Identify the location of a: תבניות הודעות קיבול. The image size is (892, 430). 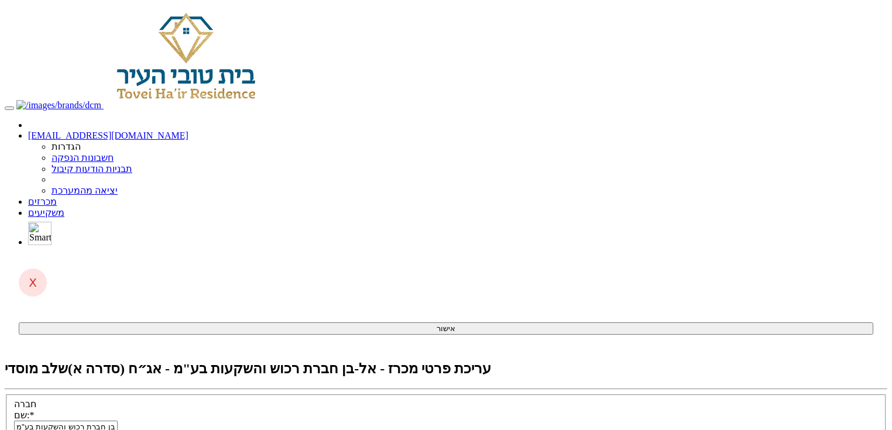
(92, 168).